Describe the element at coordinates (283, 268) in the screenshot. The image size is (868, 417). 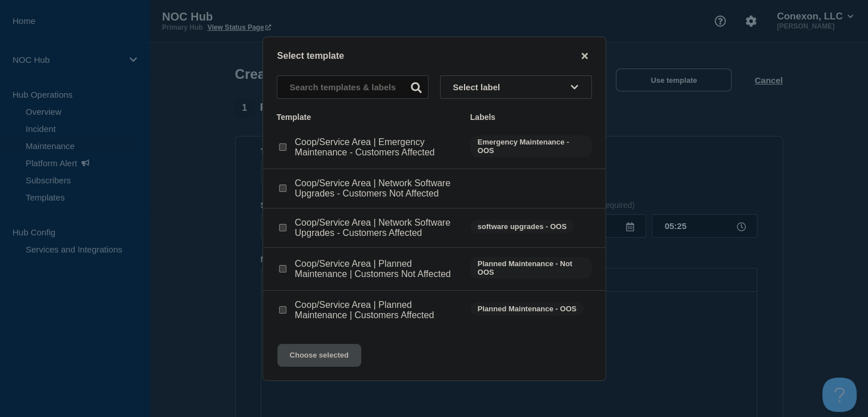
I see `input: Coop/Service Area | Planned Maintenance | Customers Not Affected checkbox` at that location.